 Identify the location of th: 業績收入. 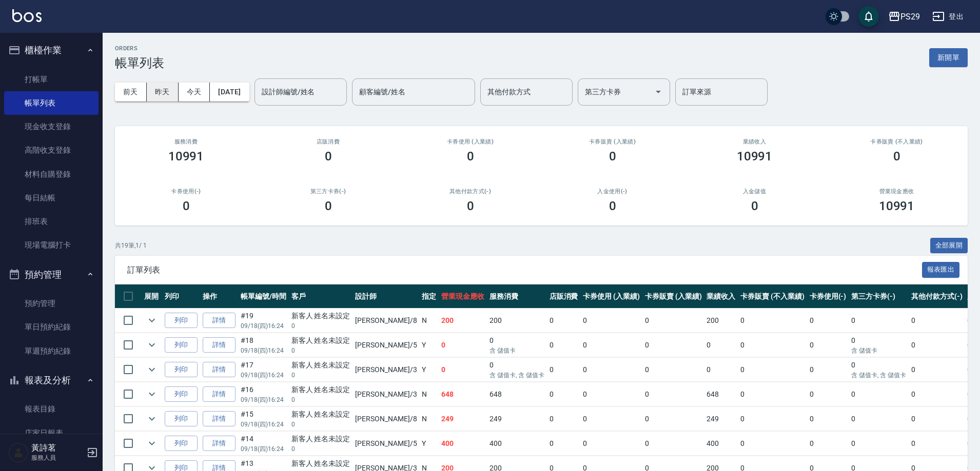
(721, 296).